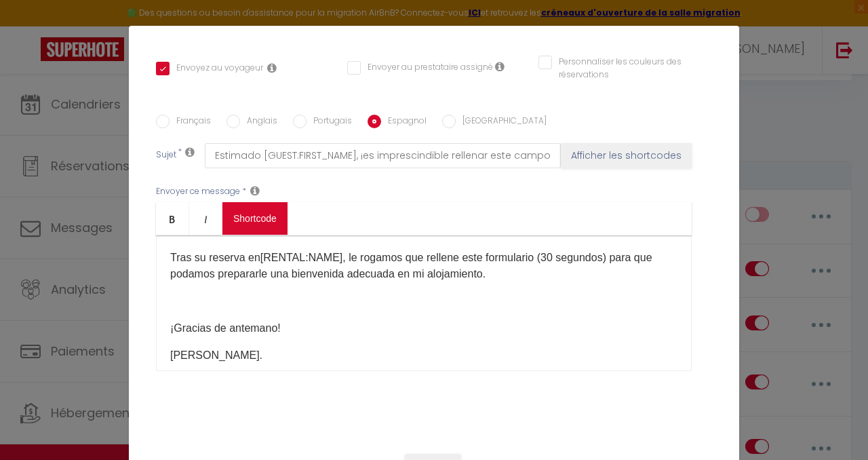 The width and height of the screenshot is (868, 460). I want to click on label: Espagnol, so click(403, 122).